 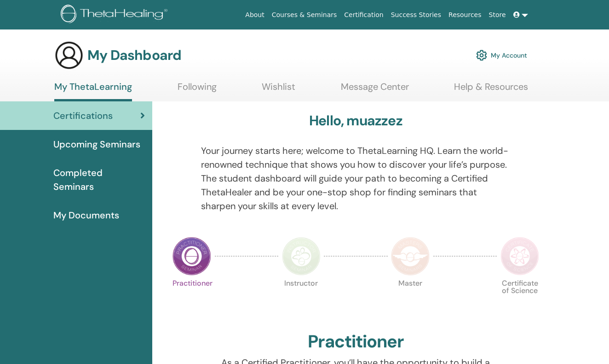 What do you see at coordinates (364, 14) in the screenshot?
I see `a: Certification` at bounding box center [364, 14].